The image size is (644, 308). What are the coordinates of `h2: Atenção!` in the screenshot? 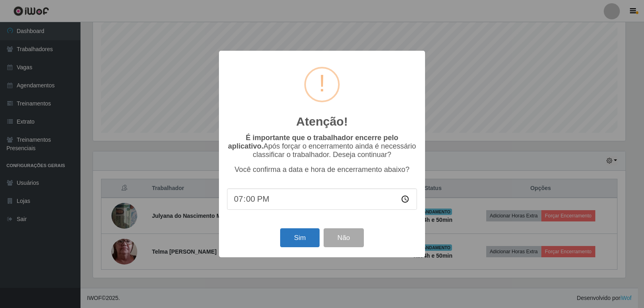 It's located at (322, 122).